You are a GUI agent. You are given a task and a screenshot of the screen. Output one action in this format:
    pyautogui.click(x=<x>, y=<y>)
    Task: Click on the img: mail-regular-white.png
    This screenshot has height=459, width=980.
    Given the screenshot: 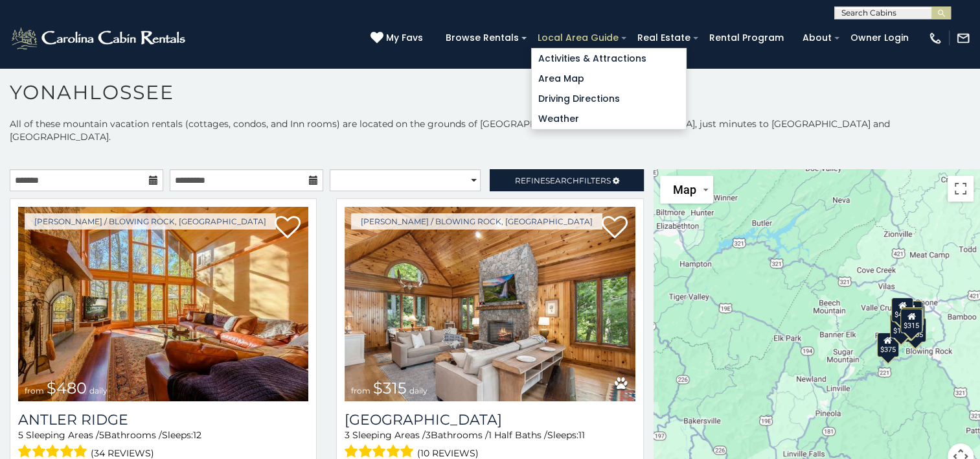 What is the action you would take?
    pyautogui.click(x=963, y=38)
    